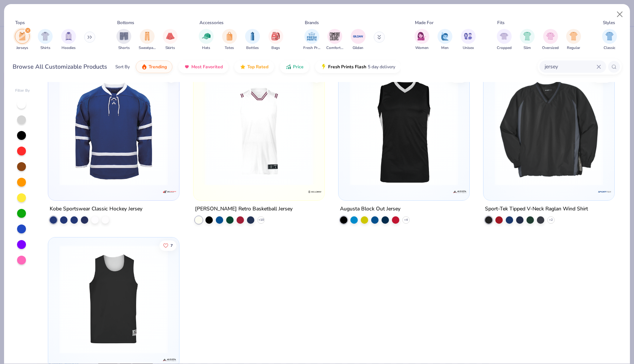 The height and width of the screenshot is (364, 634). Describe the element at coordinates (147, 48) in the screenshot. I see `span: Sweatpants` at that location.